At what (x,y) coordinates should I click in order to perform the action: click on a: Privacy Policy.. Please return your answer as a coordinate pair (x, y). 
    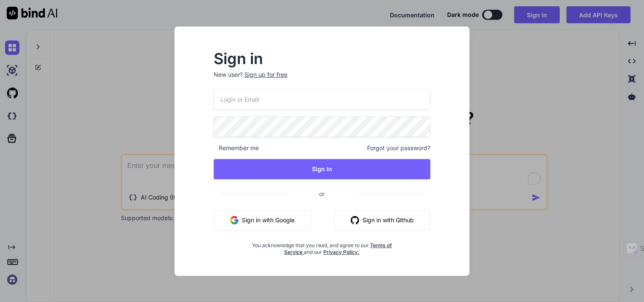
    Looking at the image, I should click on (341, 252).